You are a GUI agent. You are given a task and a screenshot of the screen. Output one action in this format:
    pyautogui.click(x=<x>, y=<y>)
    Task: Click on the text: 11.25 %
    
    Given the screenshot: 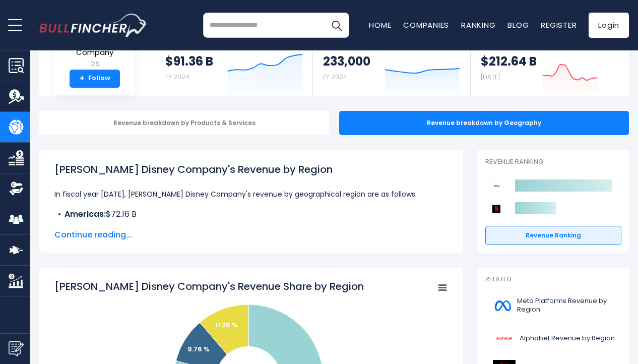 What is the action you would take?
    pyautogui.click(x=226, y=324)
    